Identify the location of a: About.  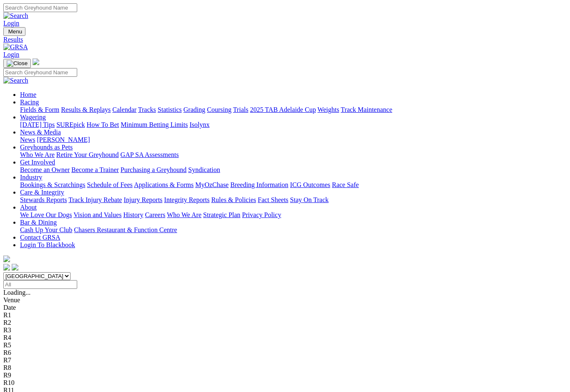
(29, 207).